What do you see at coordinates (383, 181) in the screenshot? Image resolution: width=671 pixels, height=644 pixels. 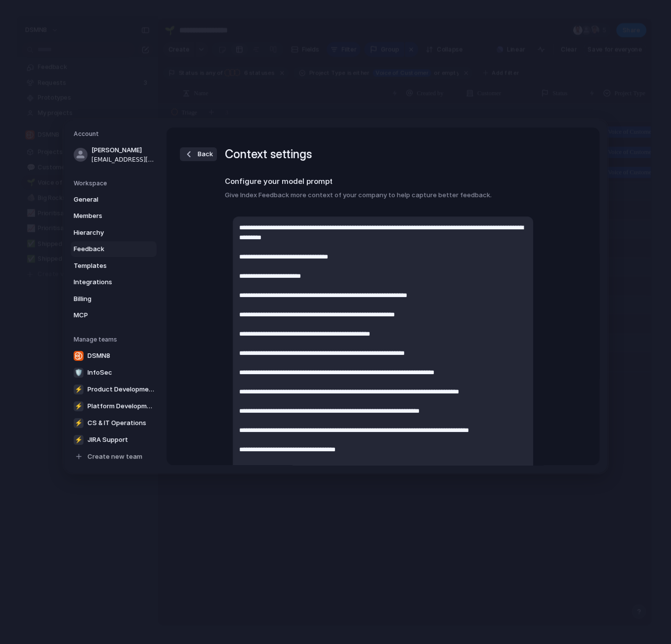 I see `h2: Configure your model prompt` at bounding box center [383, 181].